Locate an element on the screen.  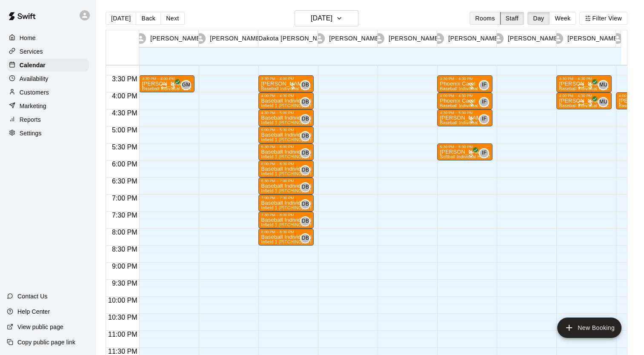
span: Softball Individual HITTING - 30 minutes (Cage 5 (HITTING) - TBK) is located at coordinates (507, 157).